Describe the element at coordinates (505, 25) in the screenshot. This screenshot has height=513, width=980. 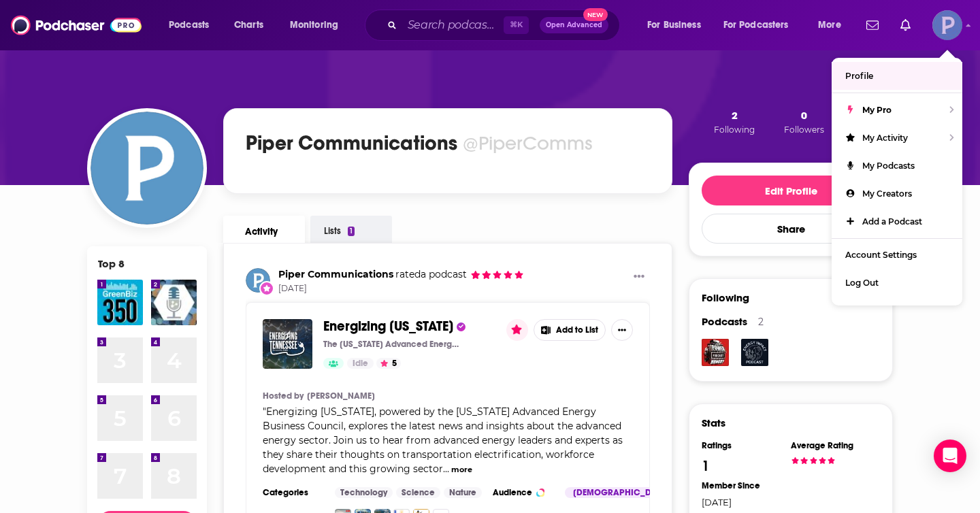
I see `div: Search podcasts, credits, & more...` at that location.